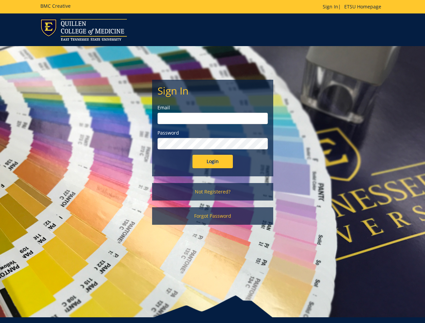  I want to click on a: Sign In, so click(331, 6).